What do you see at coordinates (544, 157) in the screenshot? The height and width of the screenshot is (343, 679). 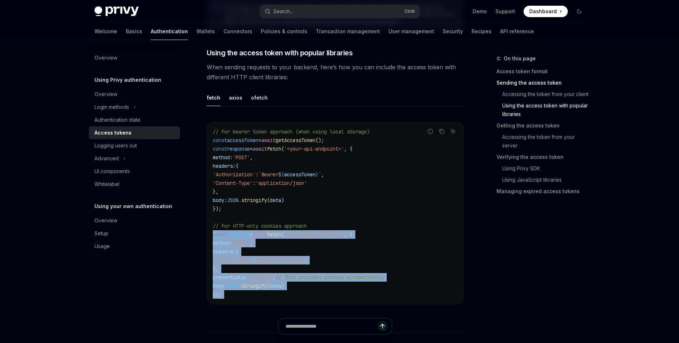 I see `a: Verifying the access token` at bounding box center [544, 157].